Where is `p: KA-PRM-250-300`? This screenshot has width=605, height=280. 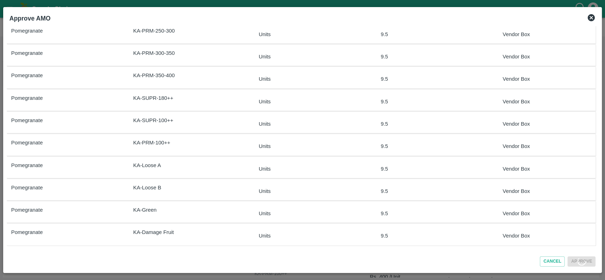 p: KA-PRM-250-300 is located at coordinates (180, 31).